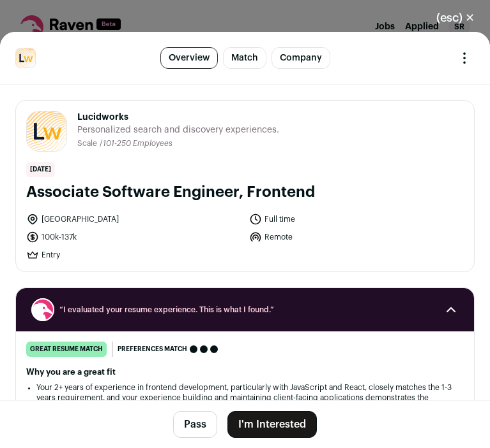  What do you see at coordinates (356, 237) in the screenshot?
I see `li: Remote` at bounding box center [356, 237].